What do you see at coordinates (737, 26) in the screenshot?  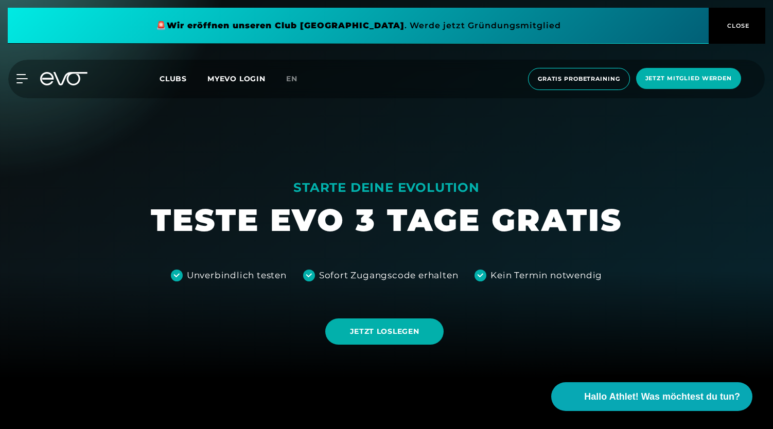 I see `button: CLOSE` at bounding box center [737, 26].